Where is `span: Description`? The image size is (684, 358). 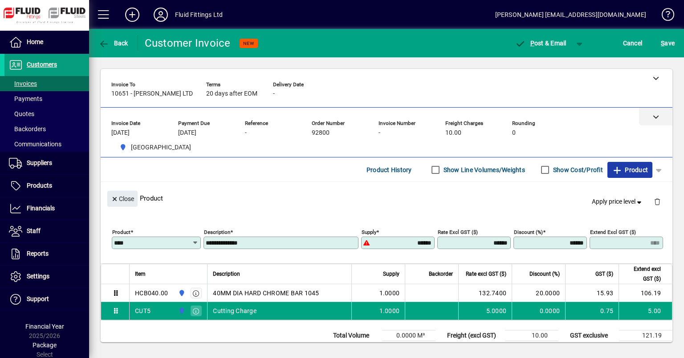 span: Description is located at coordinates (226, 274).